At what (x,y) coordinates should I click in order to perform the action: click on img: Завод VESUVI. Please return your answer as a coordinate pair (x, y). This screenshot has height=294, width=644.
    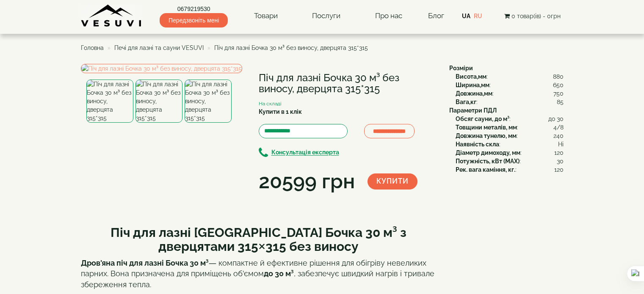
    Looking at the image, I should click on (111, 15).